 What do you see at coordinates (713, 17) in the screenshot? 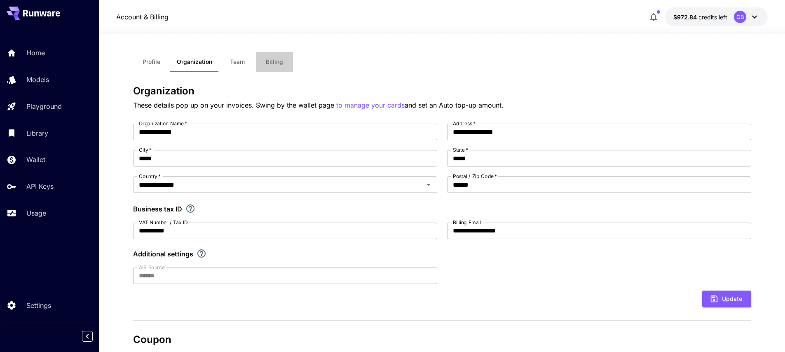
I see `span: credits left` at bounding box center [713, 17].